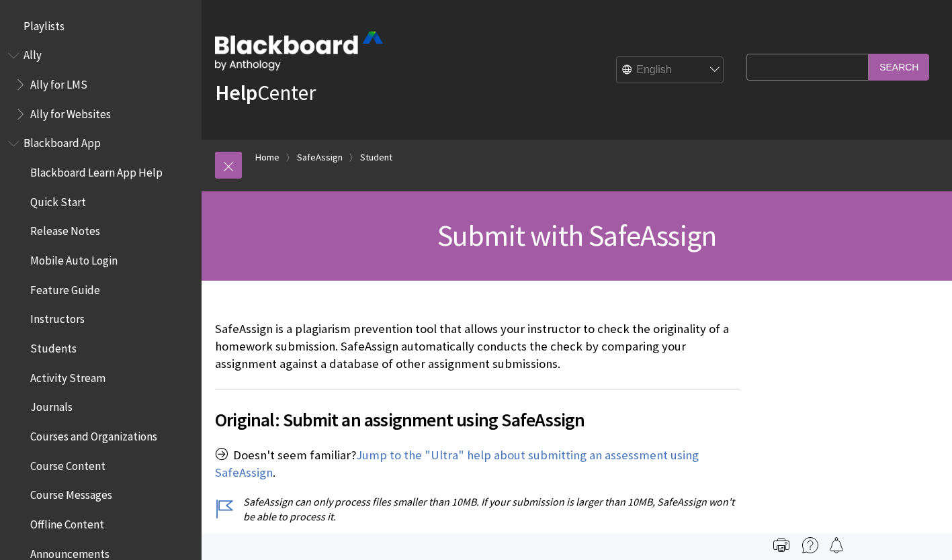  Describe the element at coordinates (62, 141) in the screenshot. I see `span: Blackboard App` at that location.